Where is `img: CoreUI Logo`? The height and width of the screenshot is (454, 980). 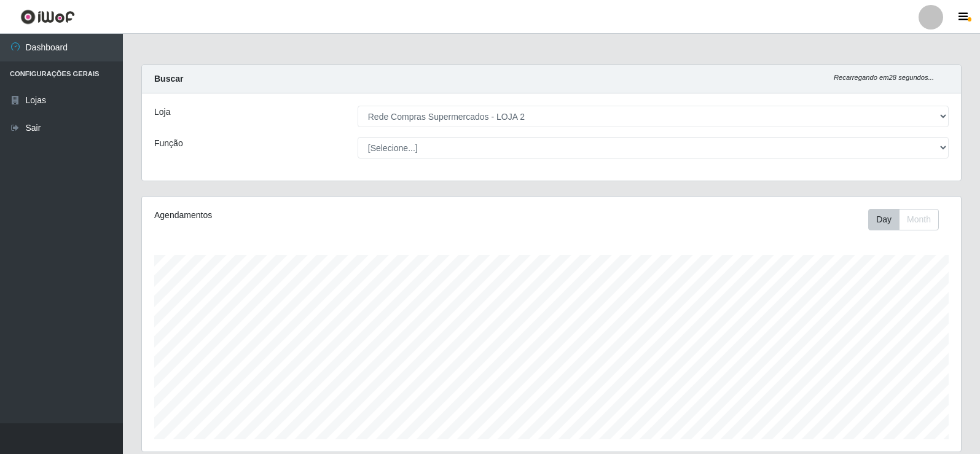 img: CoreUI Logo is located at coordinates (47, 16).